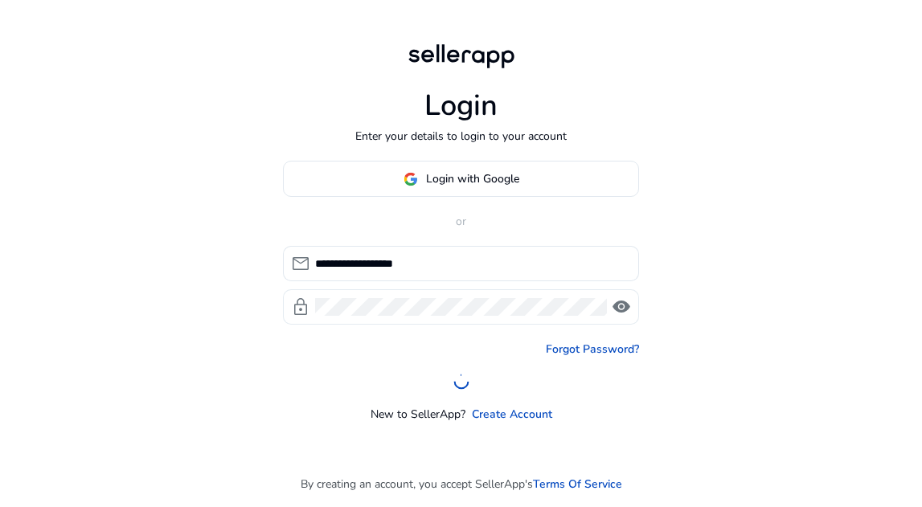 The height and width of the screenshot is (507, 922). Describe the element at coordinates (411, 179) in the screenshot. I see `img: google-logo.svg` at that location.